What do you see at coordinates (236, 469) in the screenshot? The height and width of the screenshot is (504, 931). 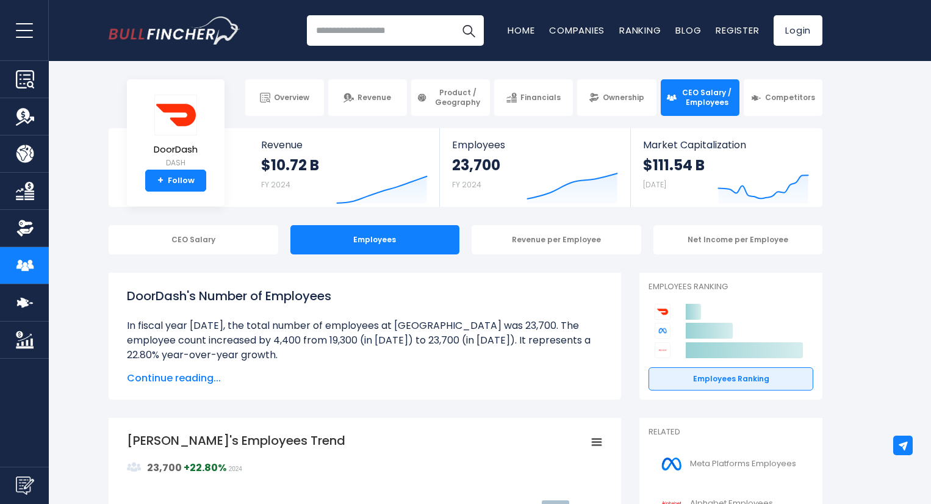 I see `span: 2024` at bounding box center [236, 469].